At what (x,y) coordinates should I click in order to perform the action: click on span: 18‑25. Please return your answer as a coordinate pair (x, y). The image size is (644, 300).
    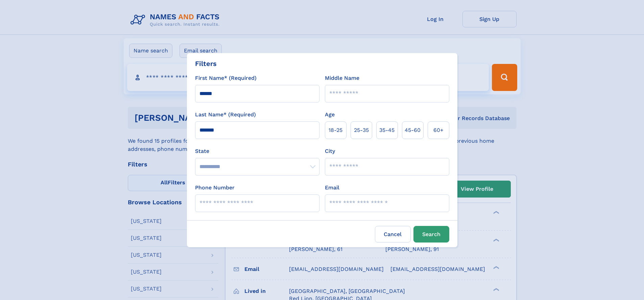
    Looking at the image, I should click on (336, 131).